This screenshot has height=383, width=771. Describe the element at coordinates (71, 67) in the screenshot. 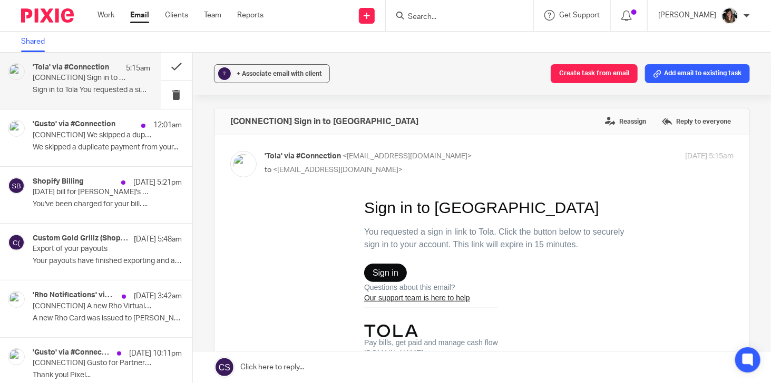

I see `h4: 'Tola' via #Connection` at that location.